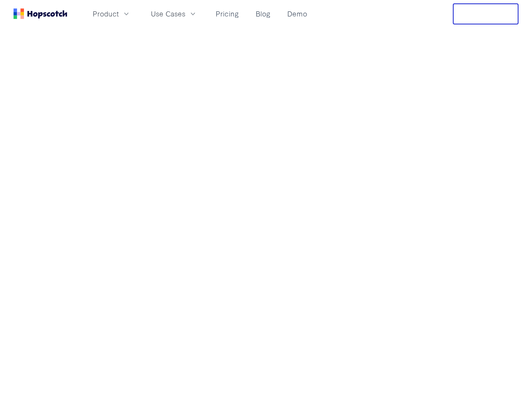 The height and width of the screenshot is (405, 532). I want to click on button: Free Trial, so click(486, 14).